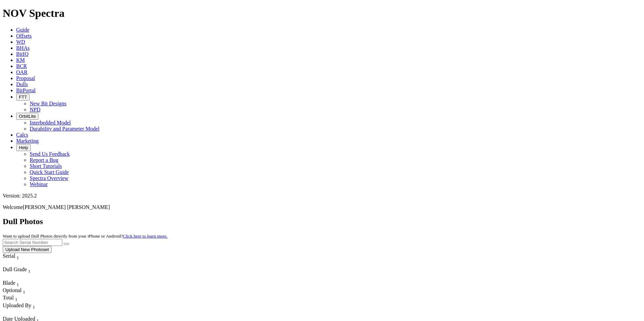 This screenshot has height=321, width=644. What do you see at coordinates (23, 48) in the screenshot?
I see `span: BHAs` at bounding box center [23, 48].